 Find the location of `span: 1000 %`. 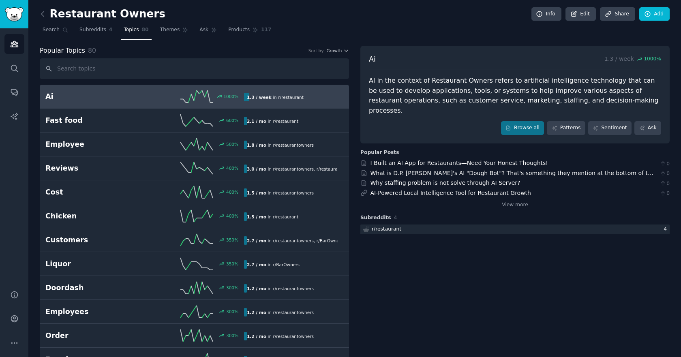

span: 1000 % is located at coordinates (652, 59).